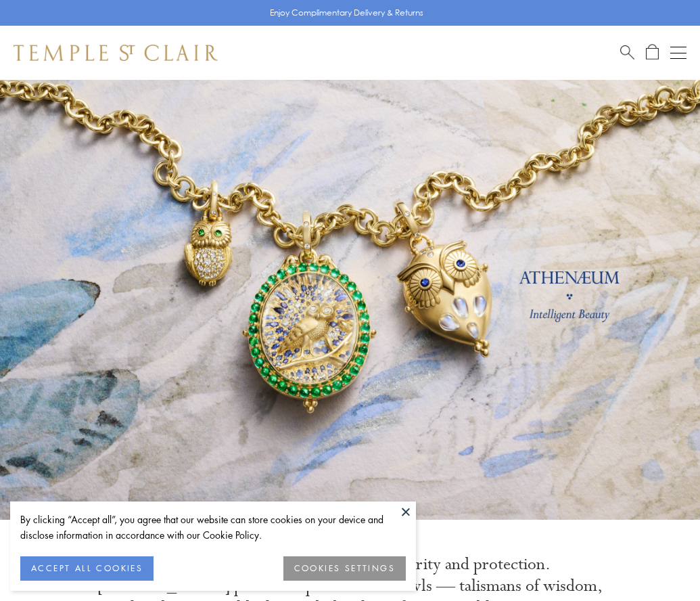 This screenshot has height=601, width=700. Describe the element at coordinates (347, 13) in the screenshot. I see `p: Enjoy Complimentary Delivery & Returns` at that location.